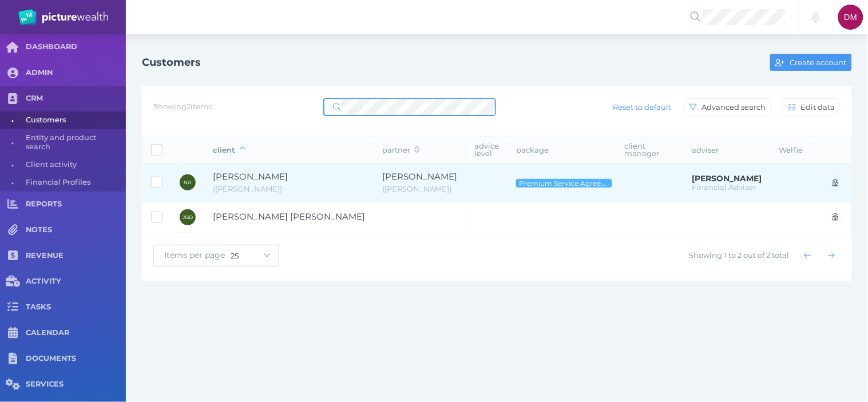 The image size is (868, 402). What do you see at coordinates (75, 359) in the screenshot?
I see `span: DOCUMENTS` at bounding box center [75, 359].